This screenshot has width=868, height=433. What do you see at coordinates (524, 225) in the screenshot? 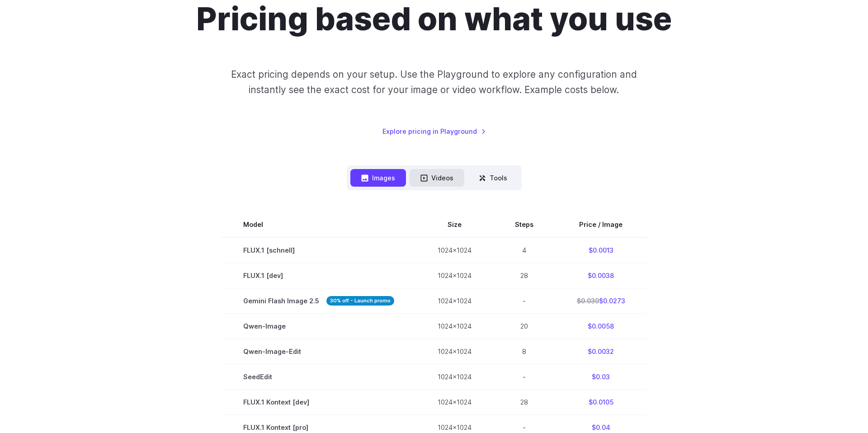
I see `th: Steps` at bounding box center [524, 225].